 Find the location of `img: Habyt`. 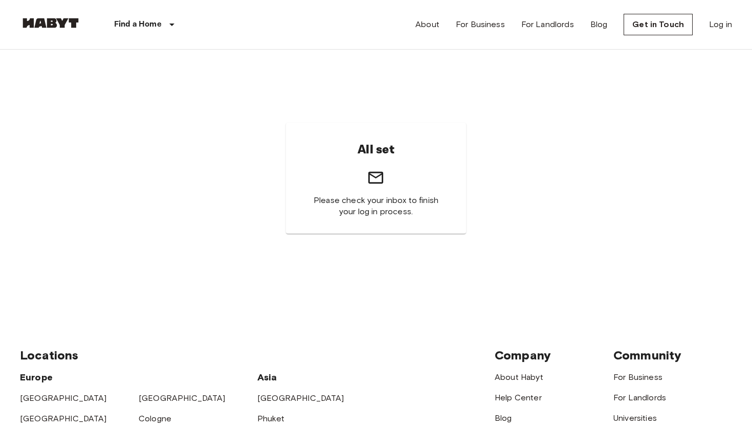

img: Habyt is located at coordinates (51, 23).